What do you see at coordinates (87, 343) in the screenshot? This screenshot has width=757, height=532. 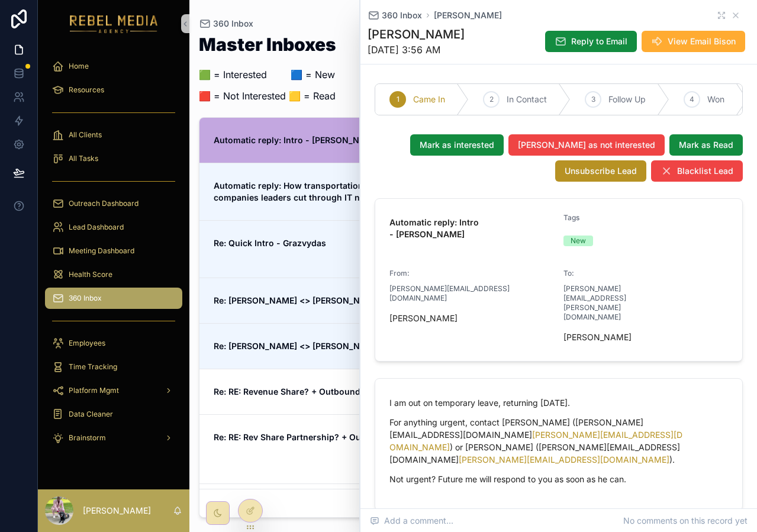 I see `span: Employees` at bounding box center [87, 343].